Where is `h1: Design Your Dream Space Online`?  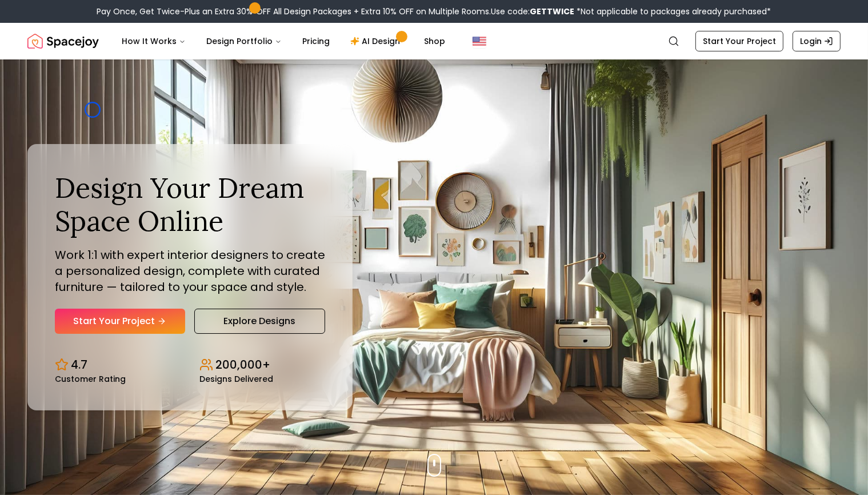 h1: Design Your Dream Space Online is located at coordinates (190, 204).